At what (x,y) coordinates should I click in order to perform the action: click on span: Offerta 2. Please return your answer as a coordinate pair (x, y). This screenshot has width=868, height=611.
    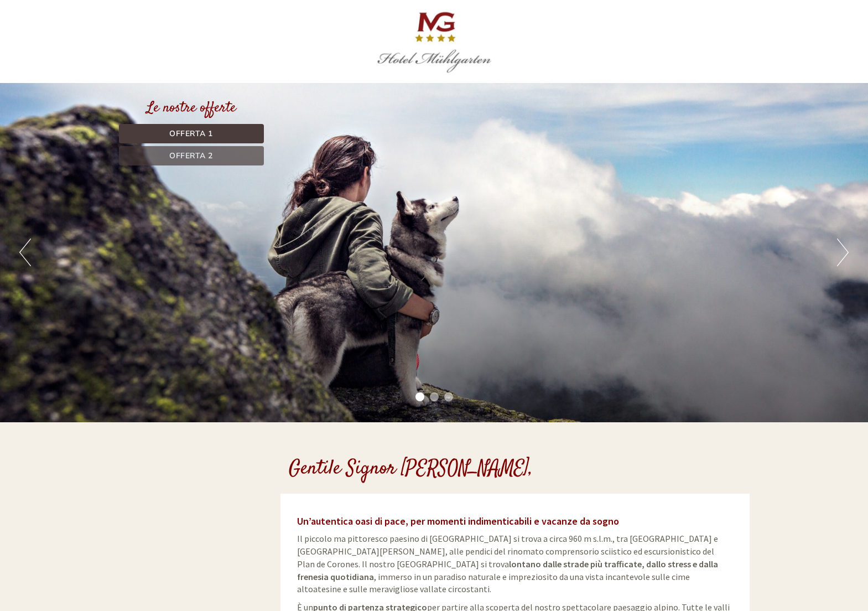
    Looking at the image, I should click on (191, 155).